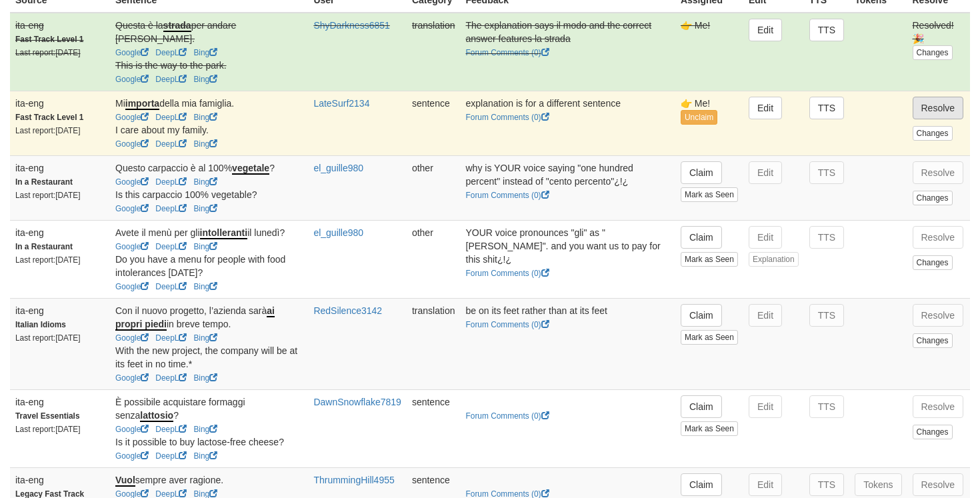 This screenshot has height=498, width=980. I want to click on td: why is YOUR voice saying "one hundred percent" instead of "cento percento"¿!¿, so click(568, 187).